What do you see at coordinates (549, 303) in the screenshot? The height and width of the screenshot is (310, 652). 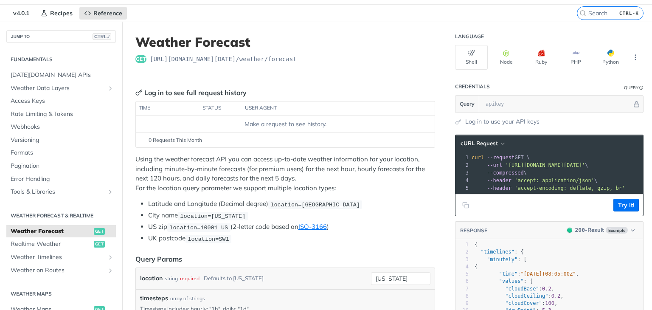 I see `span: 100` at bounding box center [549, 303].